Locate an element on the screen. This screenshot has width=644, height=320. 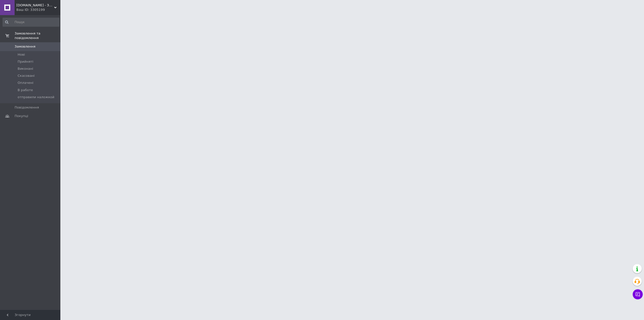
span: atg.od.ua - Запчастини на амереканські авто is located at coordinates (35, 5).